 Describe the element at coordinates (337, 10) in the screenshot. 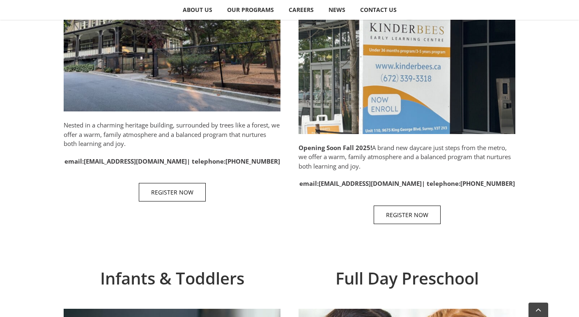

I see `span: NEWS` at that location.